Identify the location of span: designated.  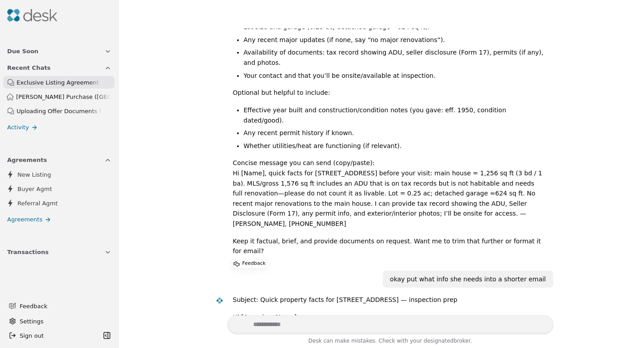
(438, 341).